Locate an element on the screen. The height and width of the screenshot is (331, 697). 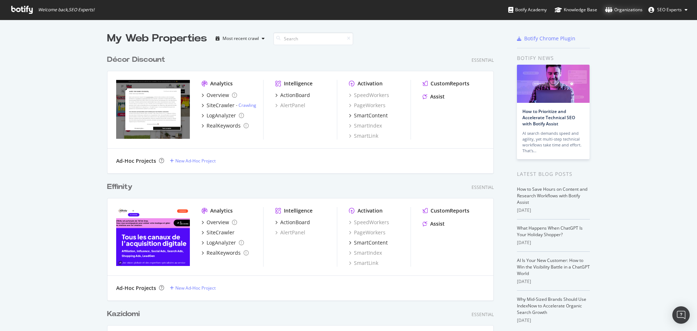
button: Most recent crawl is located at coordinates (240, 38).